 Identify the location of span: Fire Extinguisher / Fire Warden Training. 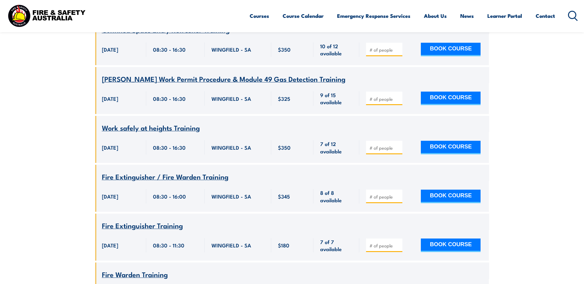
(165, 177).